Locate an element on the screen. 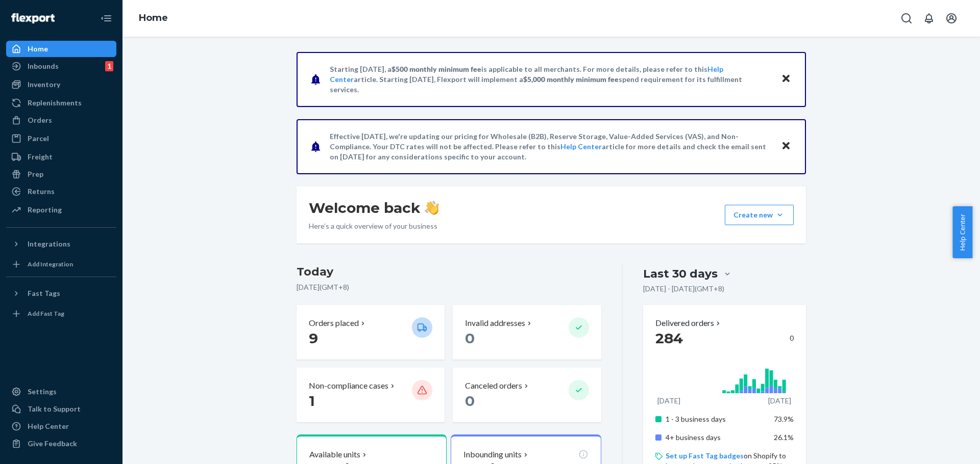 The width and height of the screenshot is (980, 464). p: Orders placed is located at coordinates (334, 323).